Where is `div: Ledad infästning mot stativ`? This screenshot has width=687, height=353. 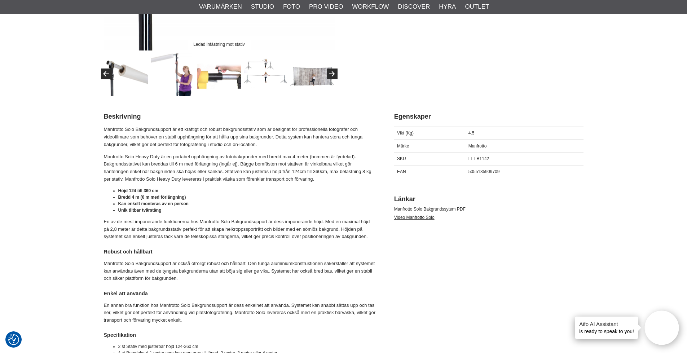
div: Ledad infästning mot stativ is located at coordinates (219, 44).